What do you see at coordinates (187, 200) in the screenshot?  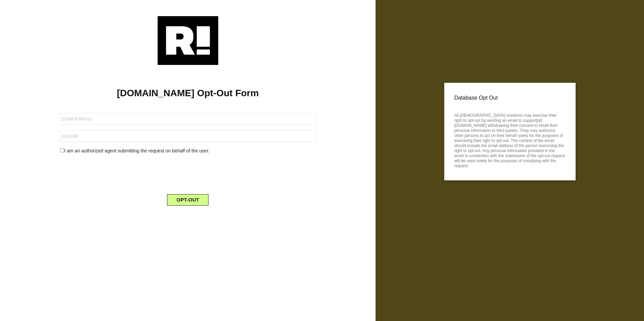 I see `button: OPT-OUT` at bounding box center [187, 200].